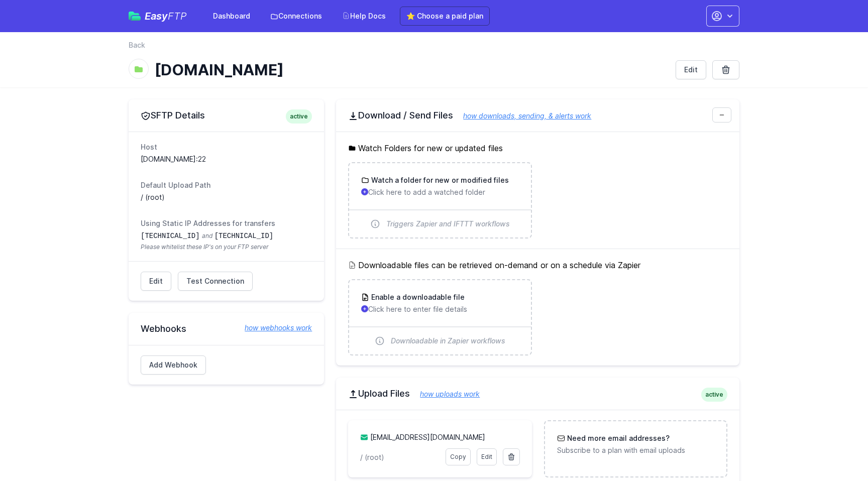  I want to click on span: Please whitelist these IP's on your FTP server, so click(226, 247).